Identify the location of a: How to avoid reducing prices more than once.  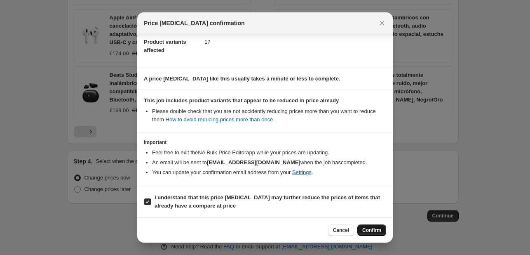
(219, 119).